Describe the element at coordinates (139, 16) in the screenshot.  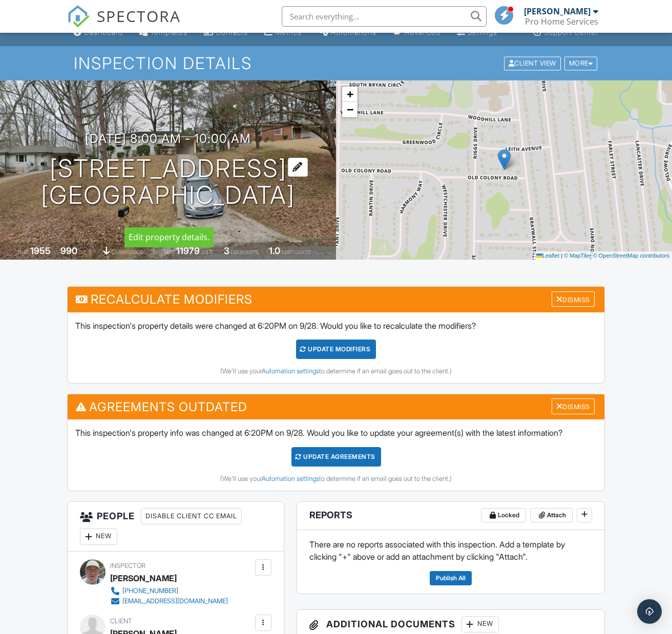
I see `span: SPECTORA` at that location.